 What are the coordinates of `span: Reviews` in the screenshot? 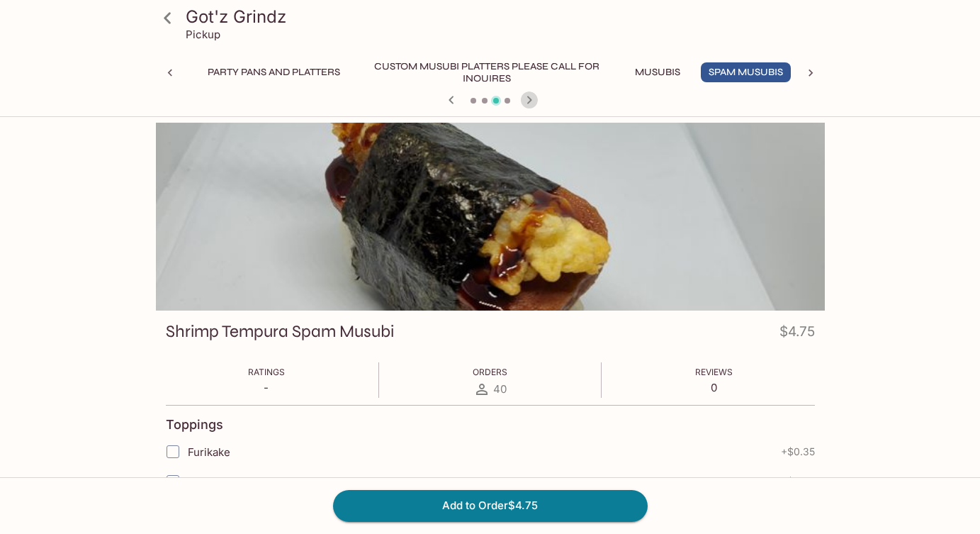 It's located at (714, 372).